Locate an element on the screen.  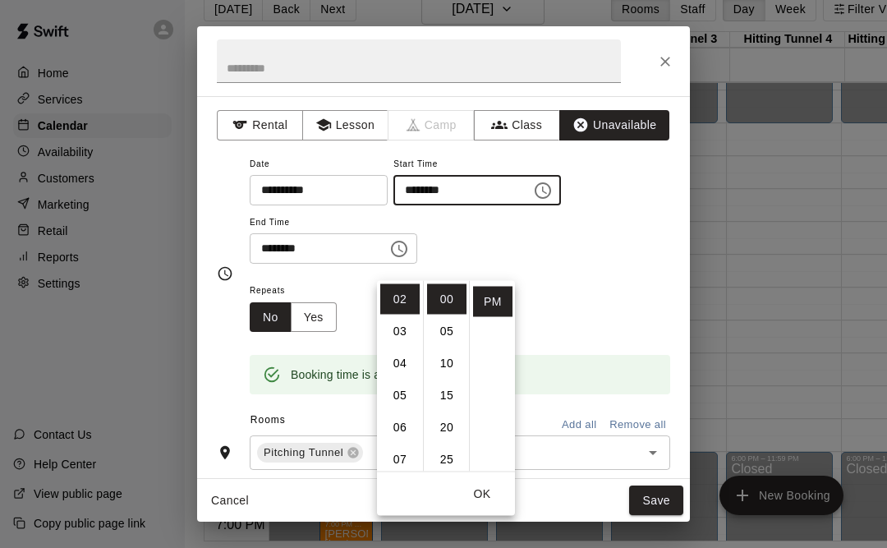
button: No is located at coordinates (270, 317).